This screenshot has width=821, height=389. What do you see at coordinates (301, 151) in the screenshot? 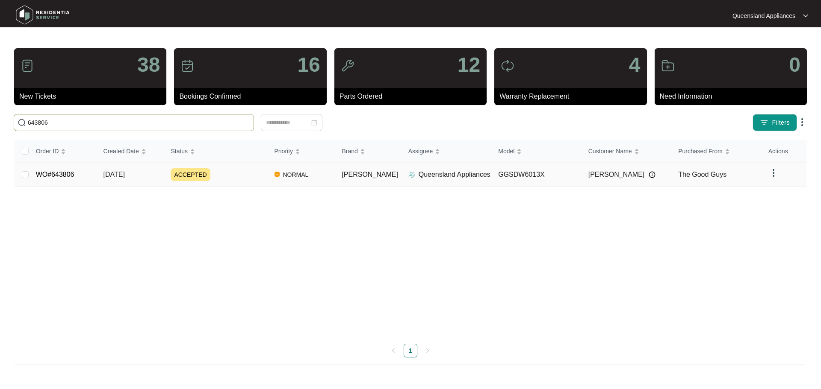
I see `th: Priority` at bounding box center [301, 151].